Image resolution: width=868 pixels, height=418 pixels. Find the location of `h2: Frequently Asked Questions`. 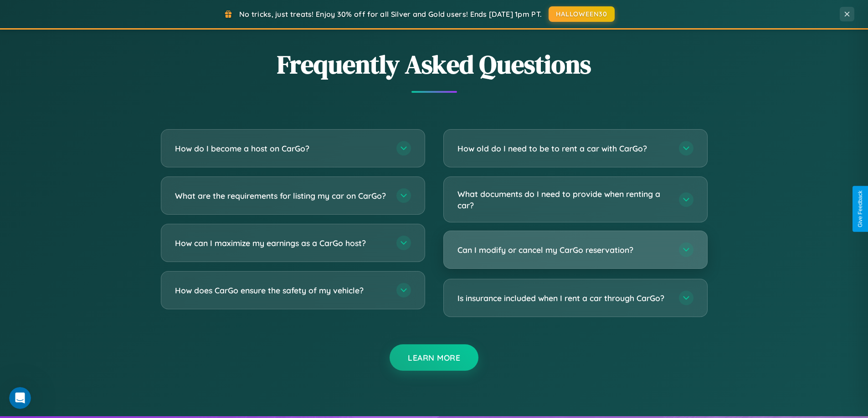

h2: Frequently Asked Questions is located at coordinates (434, 64).